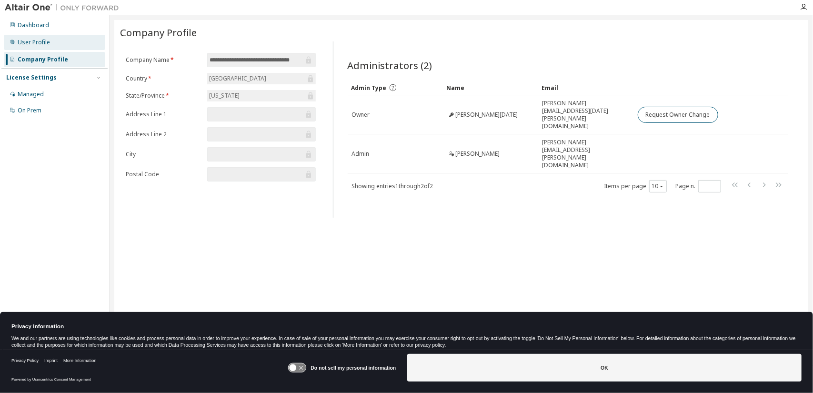 The height and width of the screenshot is (393, 813). I want to click on div: On Prem, so click(30, 110).